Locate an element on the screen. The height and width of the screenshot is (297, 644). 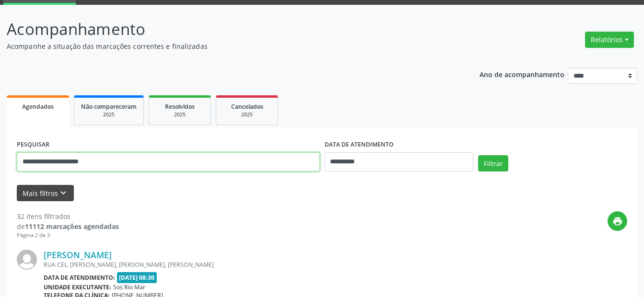
b: Unidade executante: is located at coordinates (77, 287).